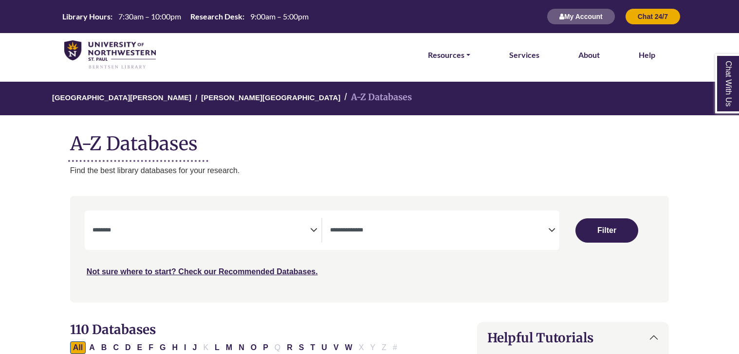  What do you see at coordinates (524, 55) in the screenshot?
I see `a: Services` at bounding box center [524, 55].